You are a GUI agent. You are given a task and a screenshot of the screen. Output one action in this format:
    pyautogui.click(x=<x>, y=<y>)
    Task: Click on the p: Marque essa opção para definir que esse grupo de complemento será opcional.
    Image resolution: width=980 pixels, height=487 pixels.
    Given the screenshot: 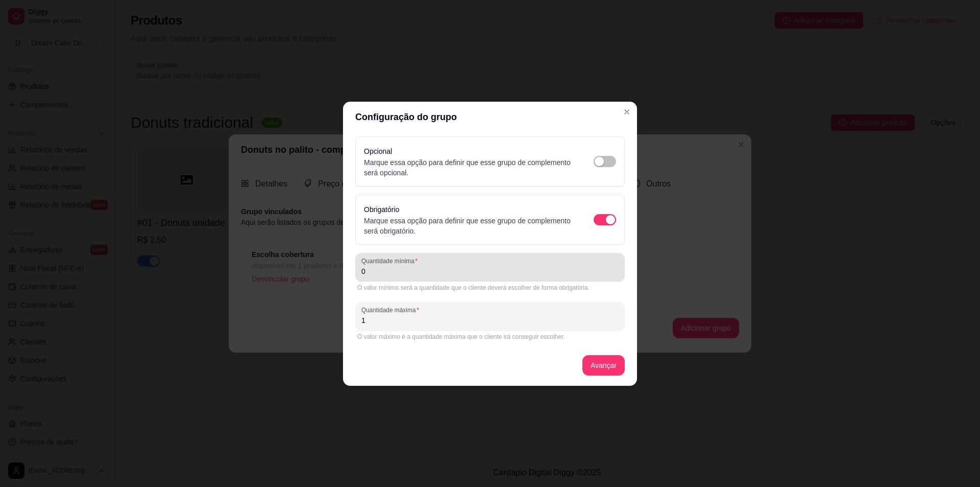 What is the action you would take?
    pyautogui.click(x=469, y=168)
    